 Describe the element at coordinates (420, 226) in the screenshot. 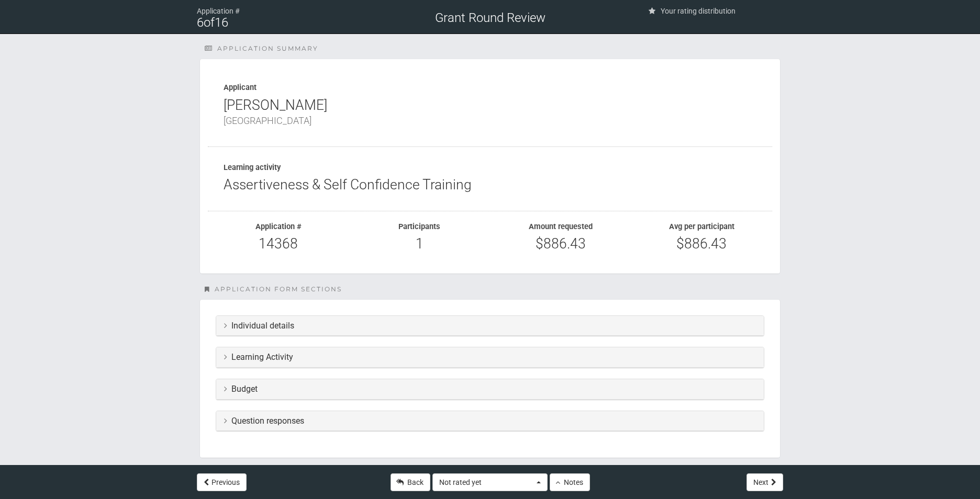

I see `div: Participants` at that location.